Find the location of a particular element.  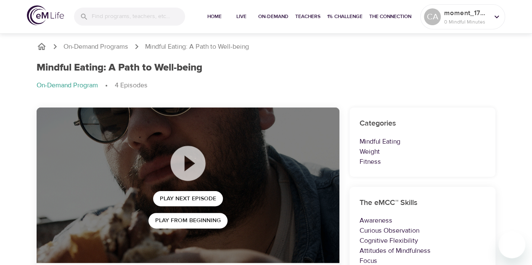

a: On-Demand Programs is located at coordinates (96, 47).